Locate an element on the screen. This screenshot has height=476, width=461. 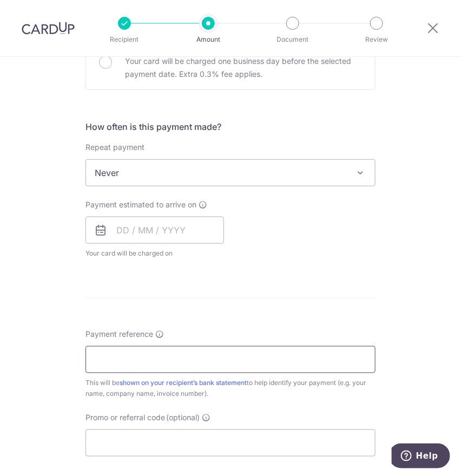
div: This will be to help identify your payment (e.g. your name, company name, invoice number). is located at coordinates (230, 388).